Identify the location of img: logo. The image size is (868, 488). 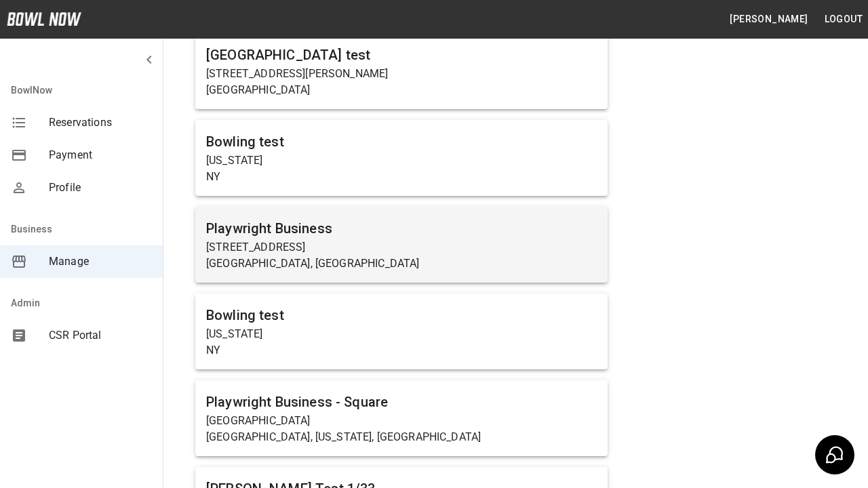
(44, 19).